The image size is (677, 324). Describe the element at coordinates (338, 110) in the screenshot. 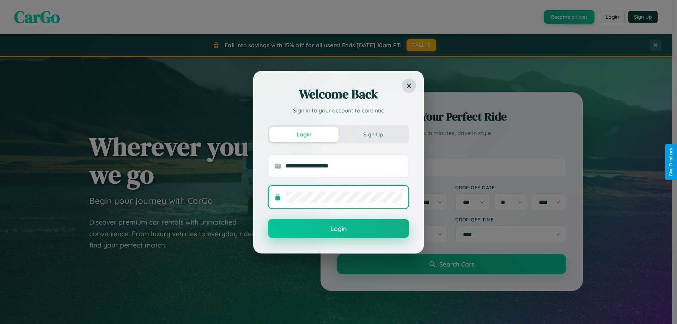

I see `p: Sign in to your account to continue` at that location.